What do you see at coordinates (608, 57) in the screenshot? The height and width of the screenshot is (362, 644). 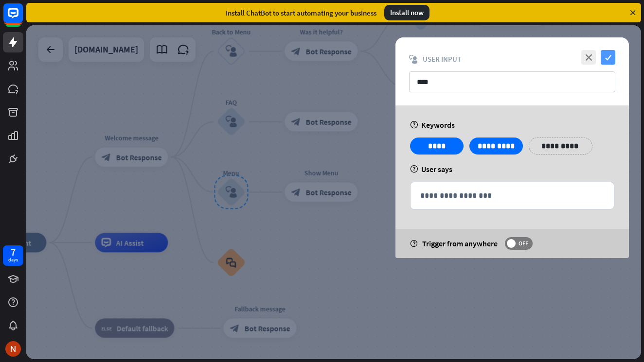 I see `i: check` at bounding box center [608, 57].